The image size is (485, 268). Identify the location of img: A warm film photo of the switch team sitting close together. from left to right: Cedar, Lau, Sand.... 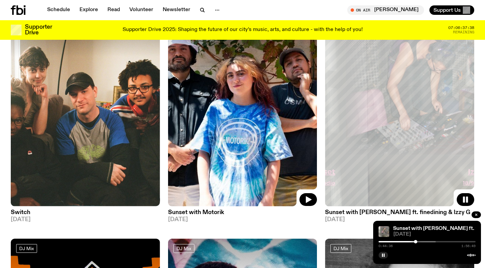
(85, 106).